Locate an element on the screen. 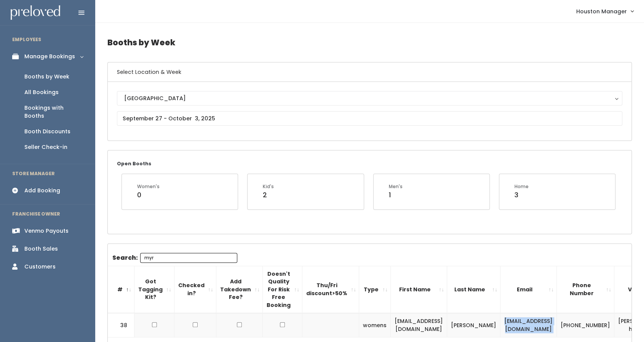  div: Add Booking is located at coordinates (42, 190).